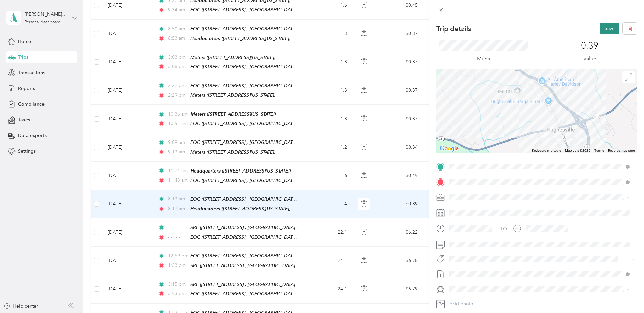 The height and width of the screenshot is (313, 644). What do you see at coordinates (621, 151) in the screenshot?
I see `a: Report a map error` at bounding box center [621, 151].